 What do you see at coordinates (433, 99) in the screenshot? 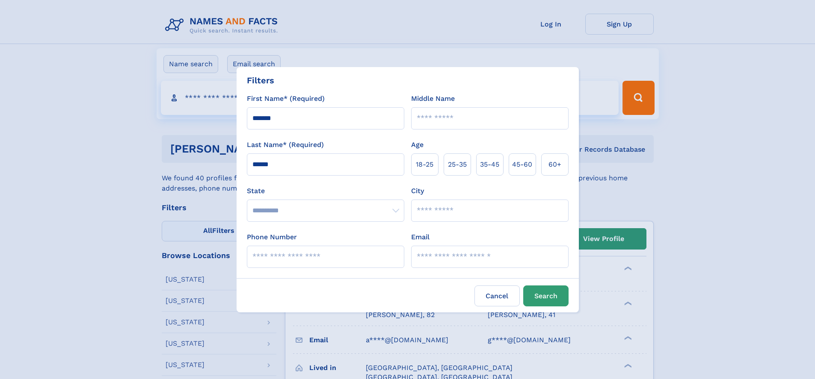
I see `label: Middle Name` at bounding box center [433, 99].